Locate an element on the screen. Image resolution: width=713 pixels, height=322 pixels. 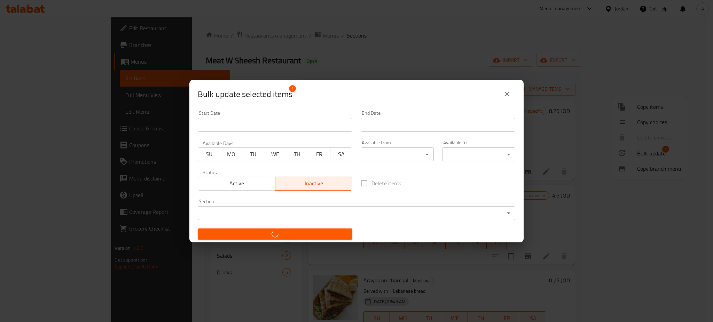
button: FR is located at coordinates (319, 155).